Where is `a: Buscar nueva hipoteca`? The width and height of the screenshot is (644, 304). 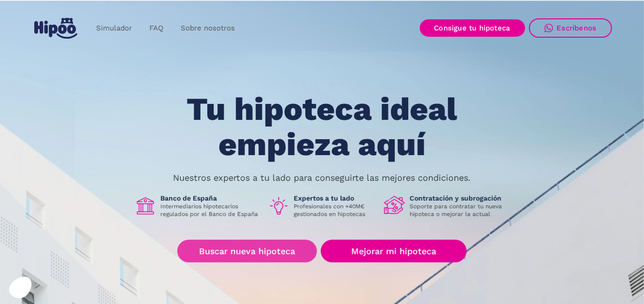 a: Buscar nueva hipoteca is located at coordinates (247, 251).